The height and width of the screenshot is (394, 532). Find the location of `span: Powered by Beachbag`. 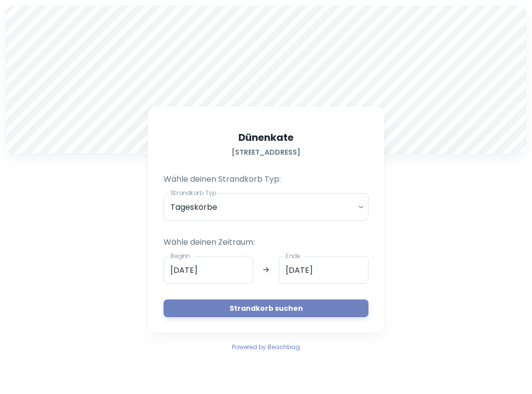

span: Powered by Beachbag is located at coordinates (266, 347).